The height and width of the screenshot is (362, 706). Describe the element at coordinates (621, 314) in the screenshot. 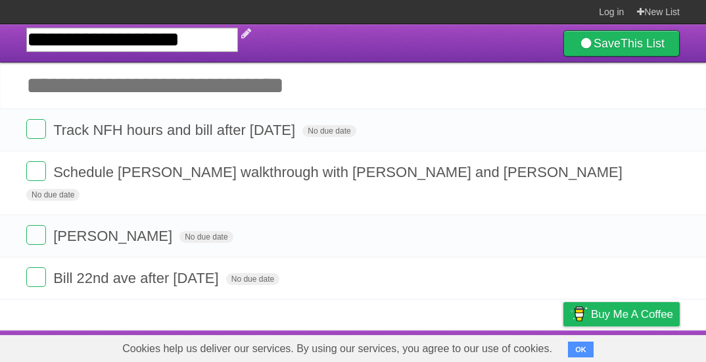

I see `a: Buy me a coffee` at that location.